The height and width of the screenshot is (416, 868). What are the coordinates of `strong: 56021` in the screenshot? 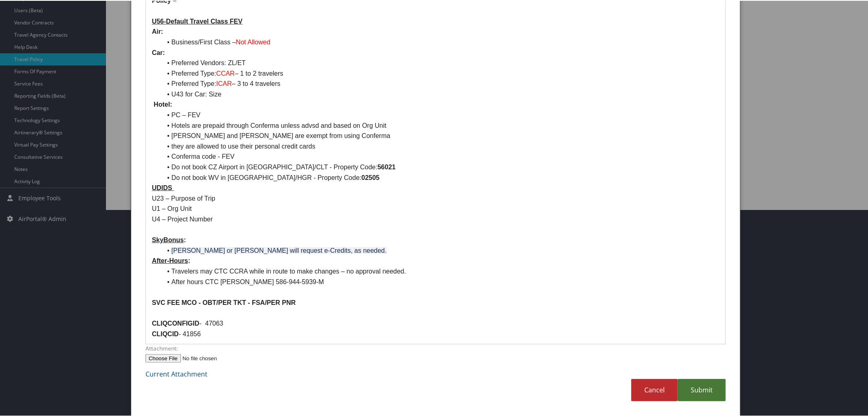 It's located at (386, 166).